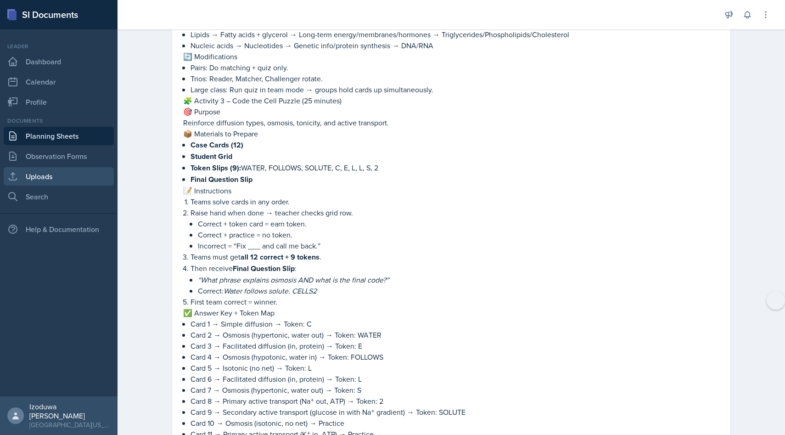 This screenshot has height=435, width=785. Describe the element at coordinates (216, 168) in the screenshot. I see `strong: Token Slips (9):` at that location.